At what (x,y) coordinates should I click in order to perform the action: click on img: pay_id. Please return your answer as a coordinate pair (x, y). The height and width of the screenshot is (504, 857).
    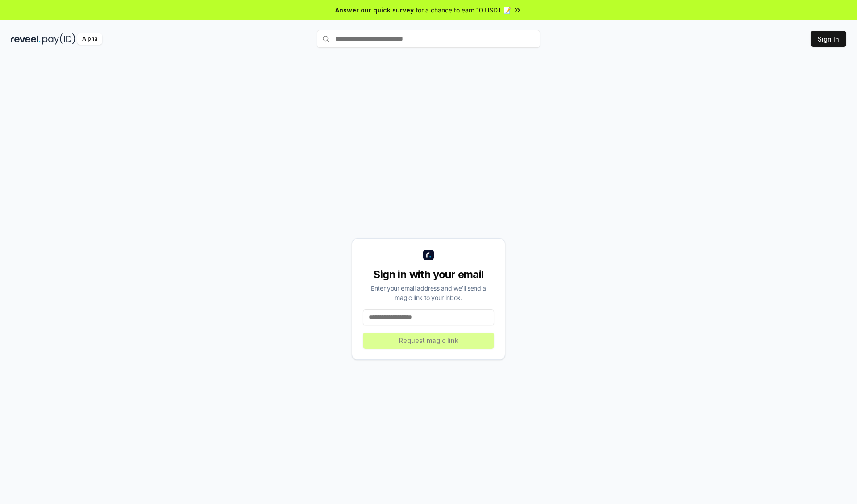
    Looking at the image, I should click on (58, 39).